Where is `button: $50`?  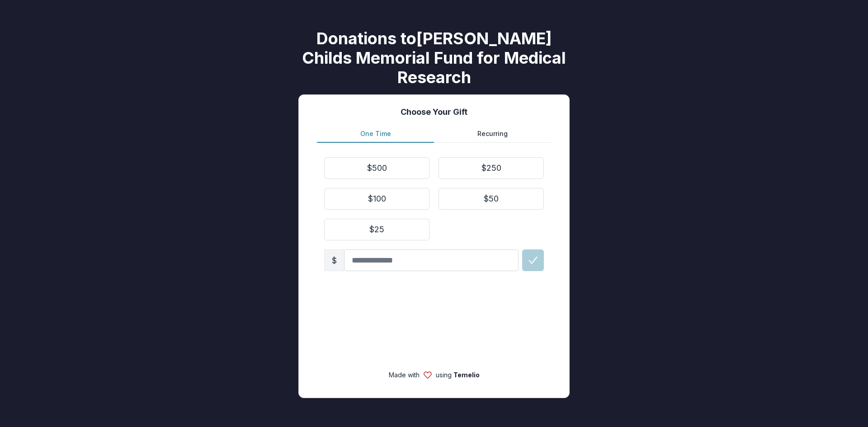
button: $50 is located at coordinates (491, 199).